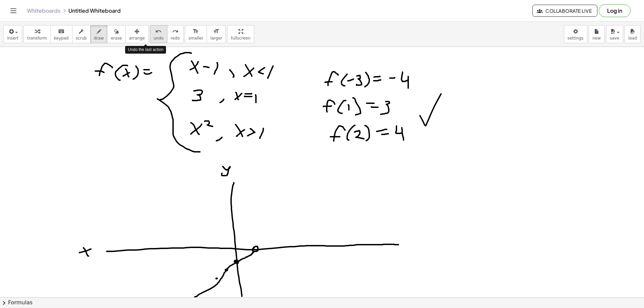  What do you see at coordinates (37, 38) in the screenshot?
I see `span: transform` at bounding box center [37, 38].